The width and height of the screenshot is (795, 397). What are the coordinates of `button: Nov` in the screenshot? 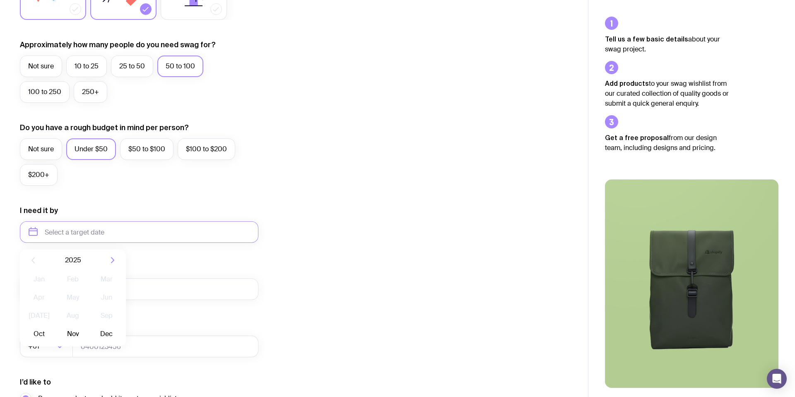 It's located at (72, 334).